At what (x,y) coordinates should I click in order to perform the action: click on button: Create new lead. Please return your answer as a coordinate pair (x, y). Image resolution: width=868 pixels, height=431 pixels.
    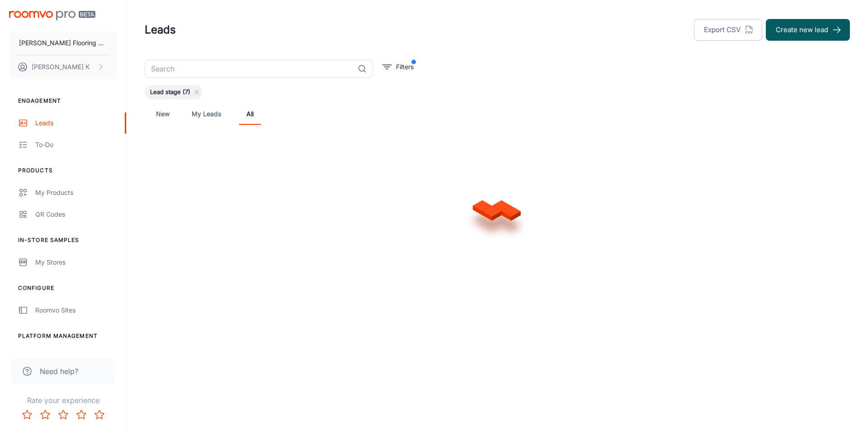
    Looking at the image, I should click on (808, 30).